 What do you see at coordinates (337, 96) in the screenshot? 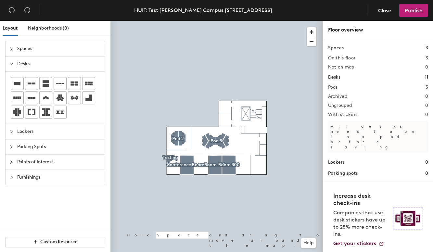
I see `h2: Archived` at bounding box center [337, 96].